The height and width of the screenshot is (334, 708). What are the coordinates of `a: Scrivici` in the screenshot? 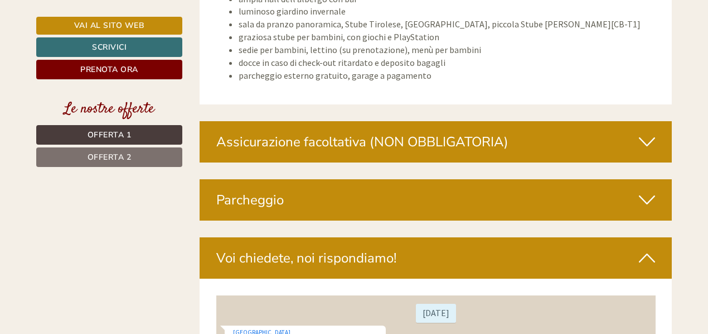 It's located at (109, 47).